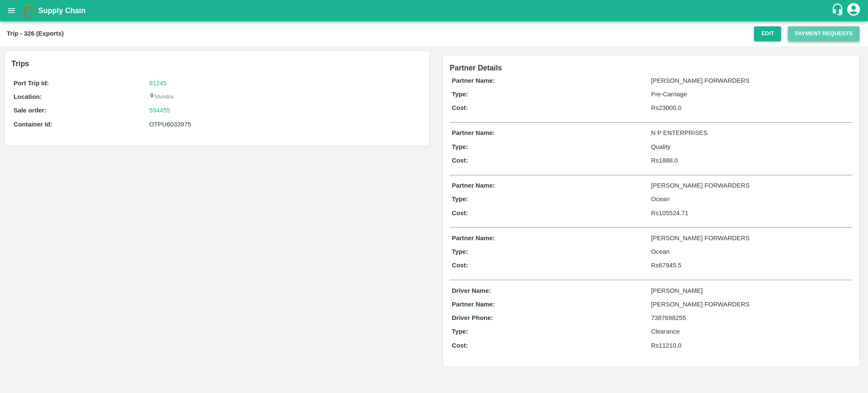 Image resolution: width=868 pixels, height=393 pixels. What do you see at coordinates (30, 11) in the screenshot?
I see `img: logo` at bounding box center [30, 11].